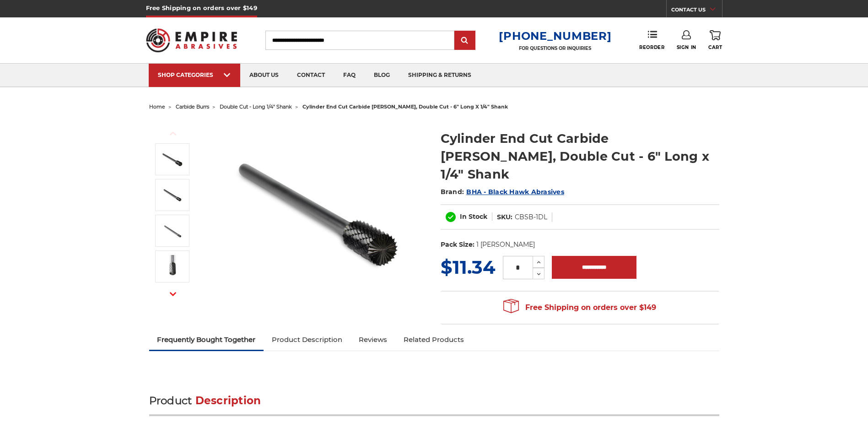 The width and height of the screenshot is (868, 423). What do you see at coordinates (696, 11) in the screenshot?
I see `a: CONTACT US` at bounding box center [696, 11].